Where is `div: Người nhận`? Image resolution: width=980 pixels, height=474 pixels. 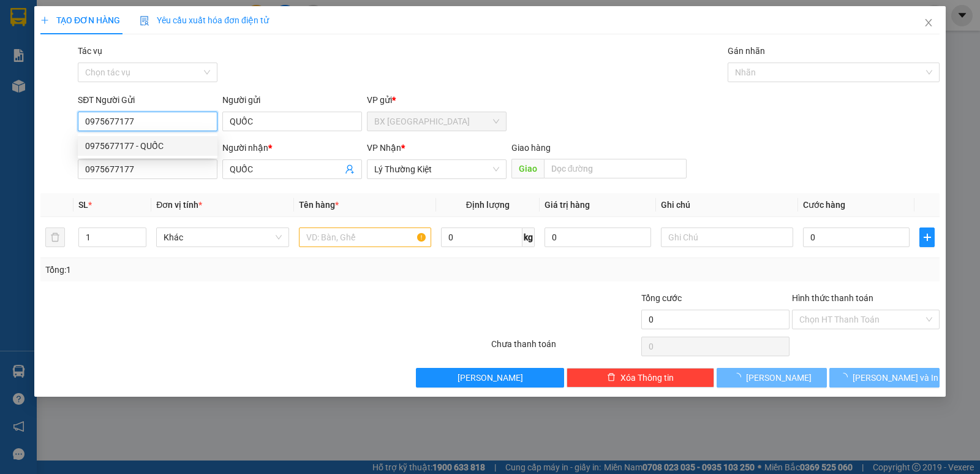
div: Người nhận is located at coordinates (292, 148).